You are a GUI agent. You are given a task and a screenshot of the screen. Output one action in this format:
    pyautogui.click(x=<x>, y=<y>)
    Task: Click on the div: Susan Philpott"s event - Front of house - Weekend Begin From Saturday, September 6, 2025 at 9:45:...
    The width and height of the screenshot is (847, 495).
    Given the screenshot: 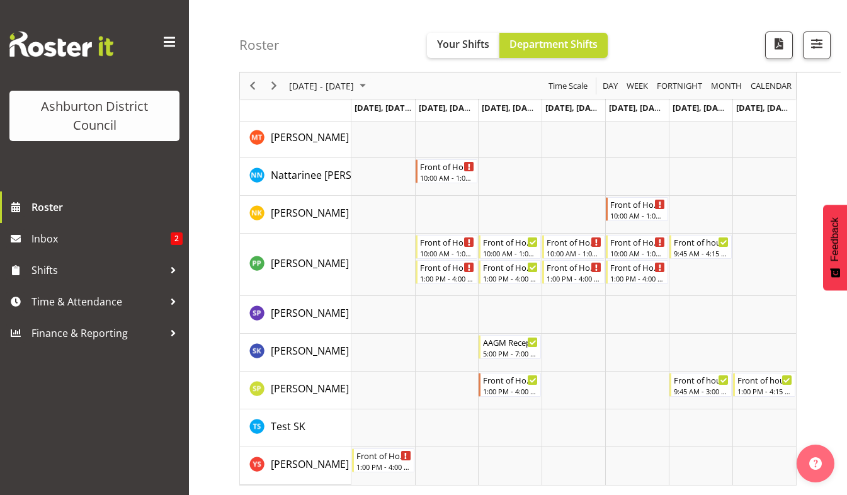 What is the action you would take?
    pyautogui.click(x=700, y=385)
    